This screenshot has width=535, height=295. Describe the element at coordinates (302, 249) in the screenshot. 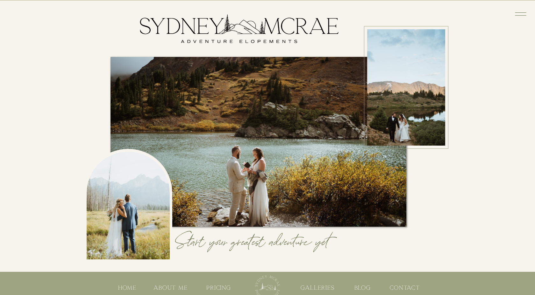

I see `h1: Start your greatest adventure yet` at that location.